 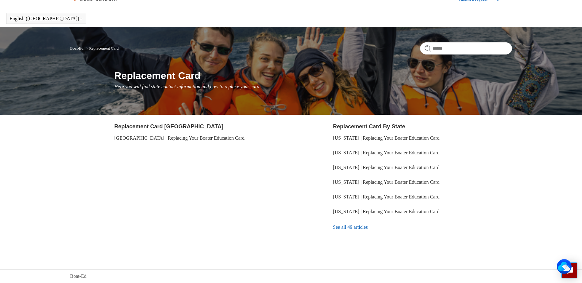 What do you see at coordinates (466, 48) in the screenshot?
I see `input: Search` at bounding box center [466, 48].